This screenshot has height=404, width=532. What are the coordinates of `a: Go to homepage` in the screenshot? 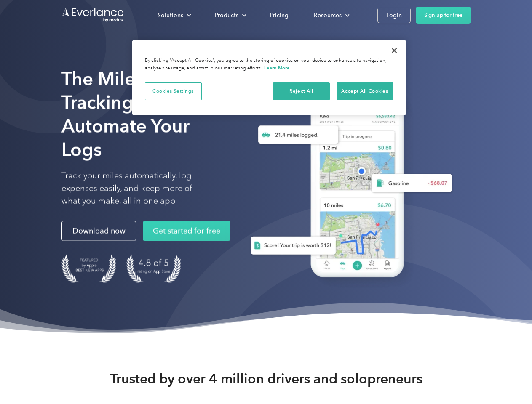 It's located at (93, 15).